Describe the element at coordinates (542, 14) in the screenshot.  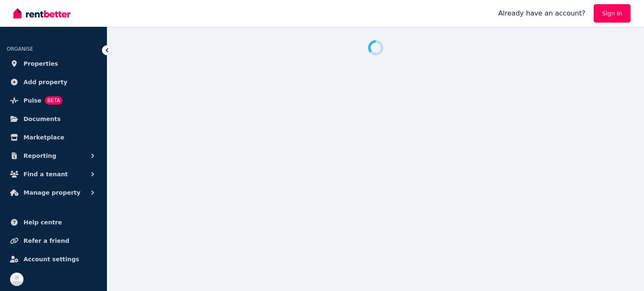
I see `span: Already have an account?` at that location.